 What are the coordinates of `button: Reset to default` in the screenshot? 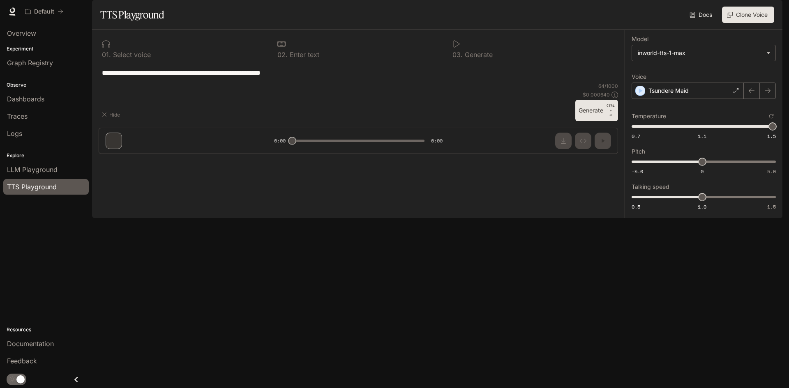 It's located at (771, 116).